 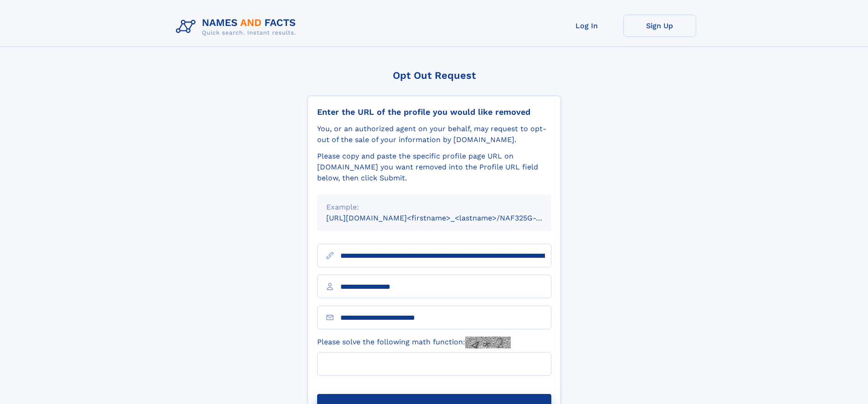 I want to click on div: You, or an authorized agent on your behalf, may request to opt-out of the sale of your informatio..., so click(x=434, y=134).